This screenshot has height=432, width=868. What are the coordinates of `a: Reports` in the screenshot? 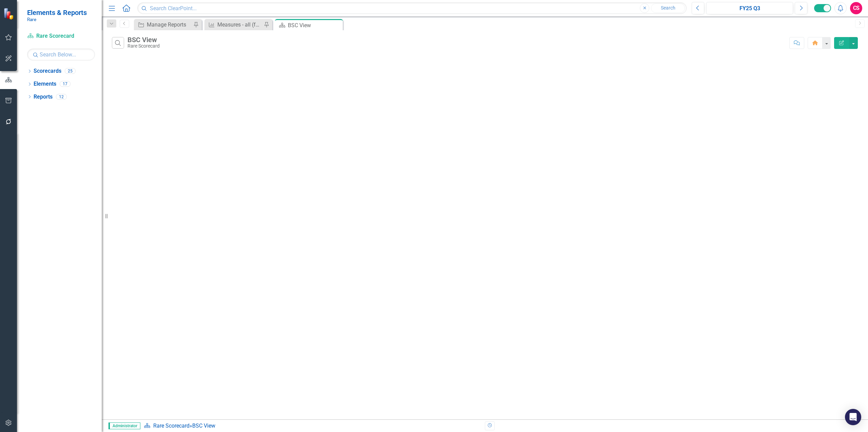 It's located at (43, 97).